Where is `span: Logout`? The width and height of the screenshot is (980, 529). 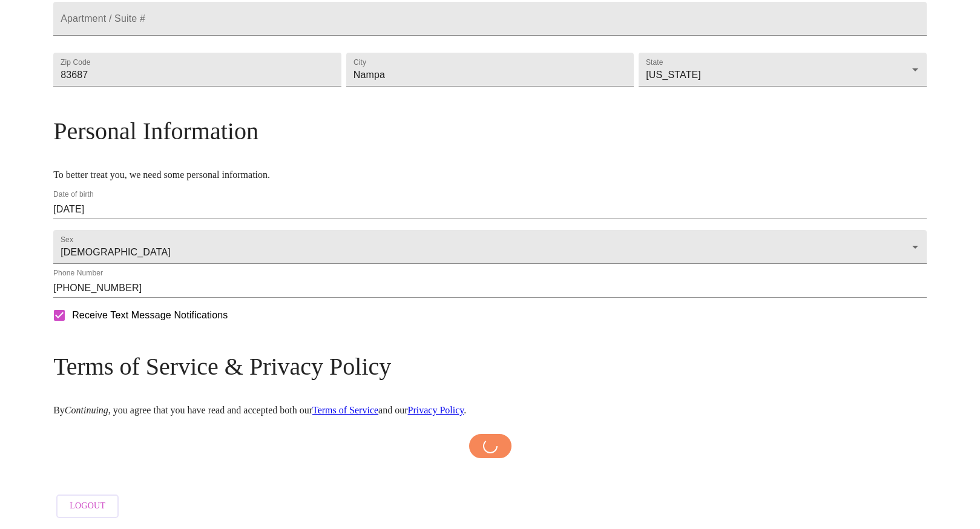 span: Logout is located at coordinates (87, 506).